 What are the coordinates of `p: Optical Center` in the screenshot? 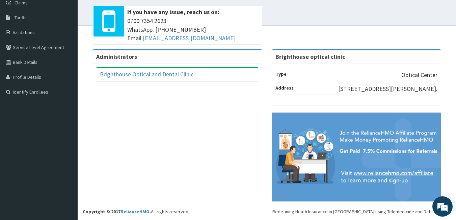 It's located at (419, 75).